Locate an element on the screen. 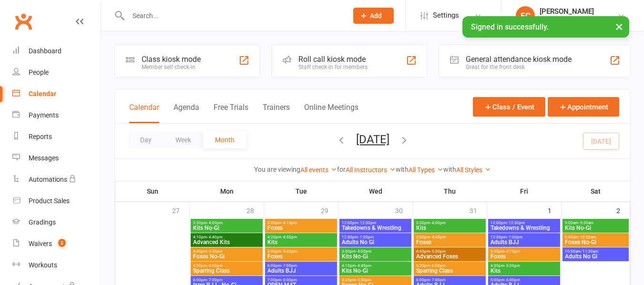 This screenshot has width=644, height=285. span: Adults No Gi is located at coordinates (375, 242).